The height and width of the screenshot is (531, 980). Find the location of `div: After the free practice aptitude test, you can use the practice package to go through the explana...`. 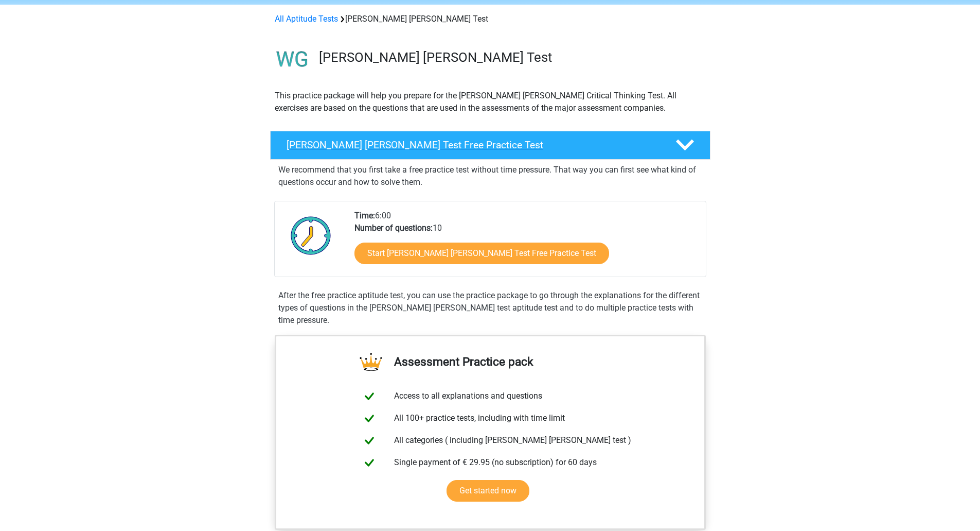

div: After the free practice aptitude test, you can use the practice package to go through the explana... is located at coordinates (490, 308).